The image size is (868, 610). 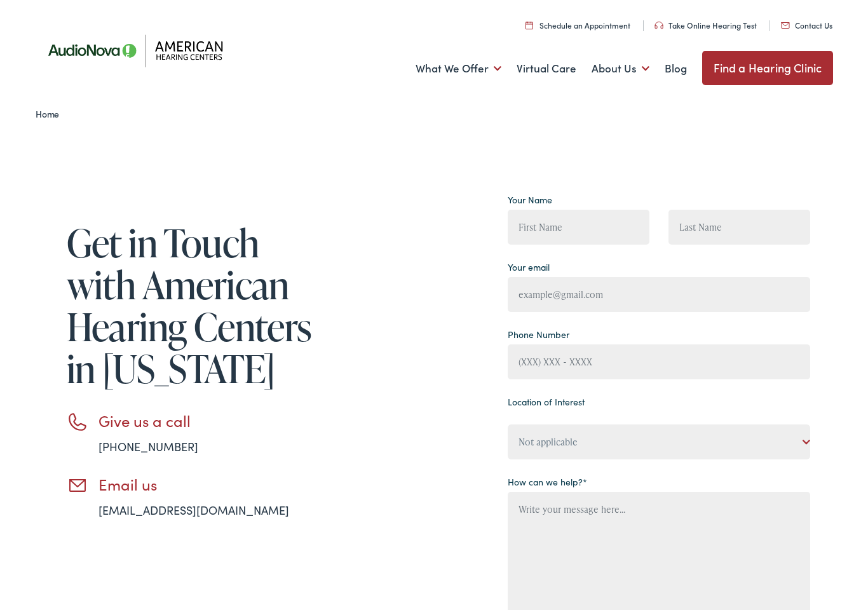 I want to click on a: About Us, so click(x=620, y=68).